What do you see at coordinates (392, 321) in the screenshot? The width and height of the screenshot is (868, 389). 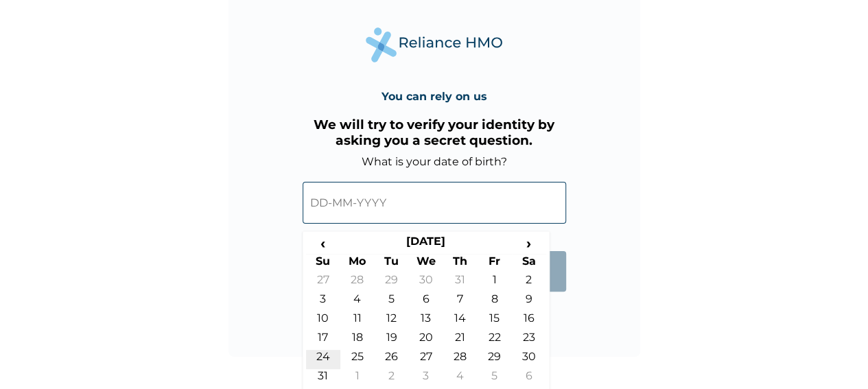 I see `td: 12` at bounding box center [392, 321].